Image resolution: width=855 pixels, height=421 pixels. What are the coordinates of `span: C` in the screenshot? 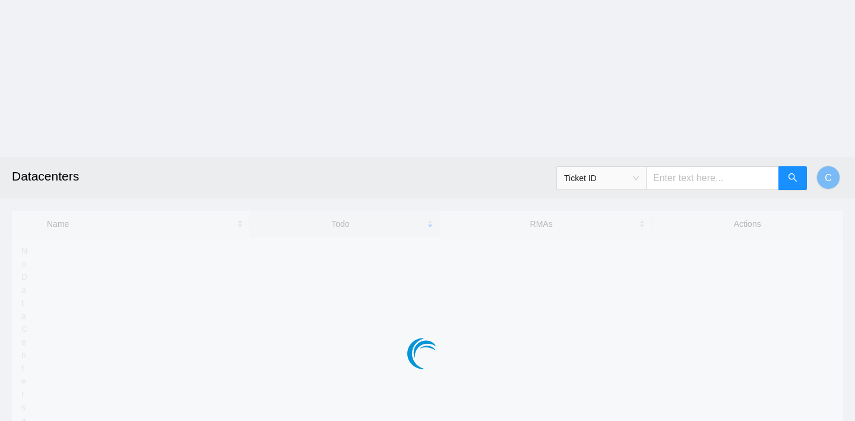 It's located at (828, 178).